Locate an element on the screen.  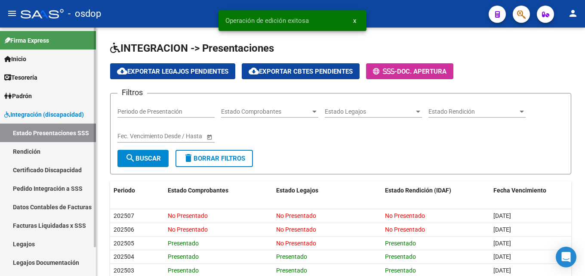
mat-icon: search is located at coordinates (130, 158).